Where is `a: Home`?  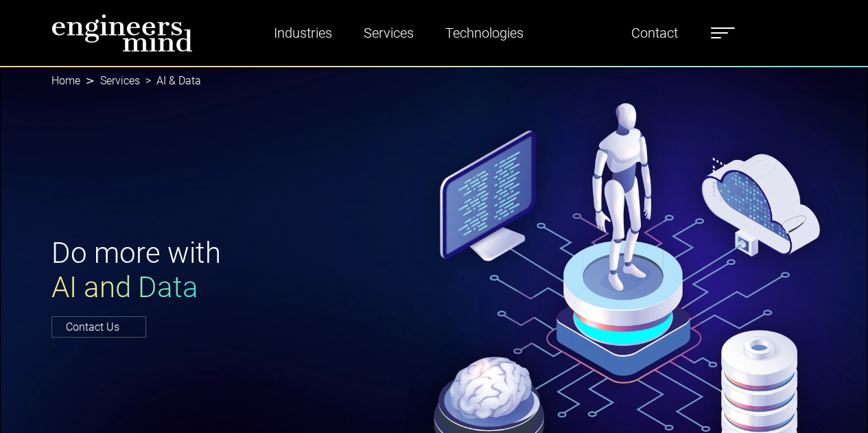
a: Home is located at coordinates (66, 80).